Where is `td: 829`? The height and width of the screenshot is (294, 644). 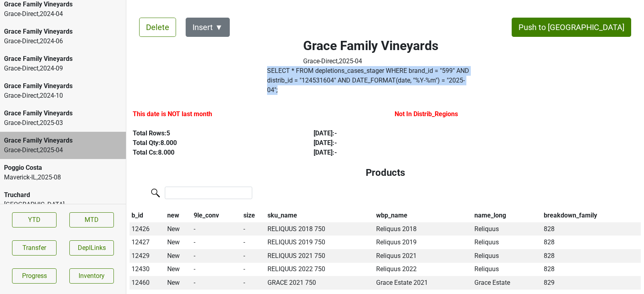 td: 829 is located at coordinates (591, 283).